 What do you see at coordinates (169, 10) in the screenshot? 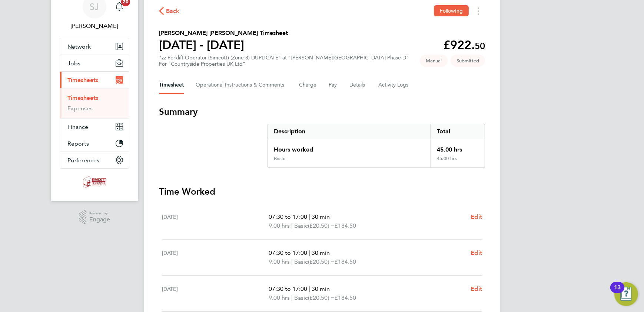
I see `button: Back` at bounding box center [169, 10].